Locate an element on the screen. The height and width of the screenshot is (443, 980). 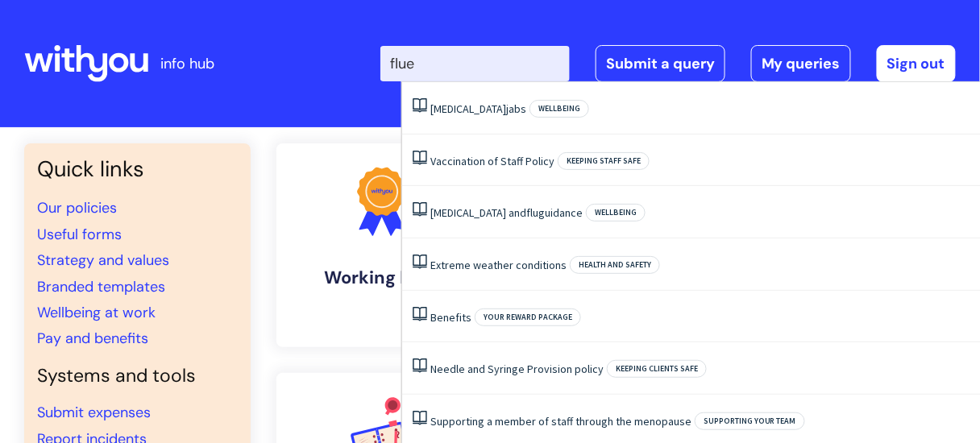
a: Strategy and values is located at coordinates (103, 260).